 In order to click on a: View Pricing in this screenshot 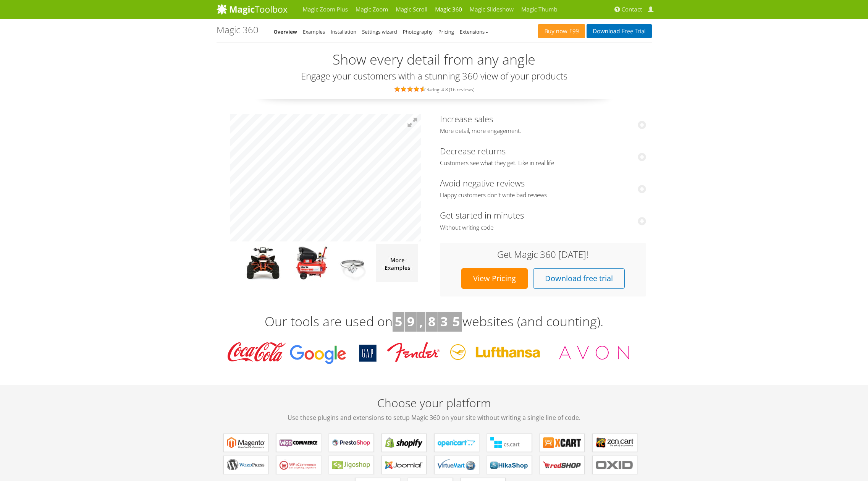, I will do `click(495, 278)`.